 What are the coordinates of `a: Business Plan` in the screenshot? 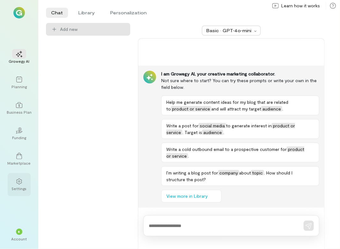 It's located at (19, 108).